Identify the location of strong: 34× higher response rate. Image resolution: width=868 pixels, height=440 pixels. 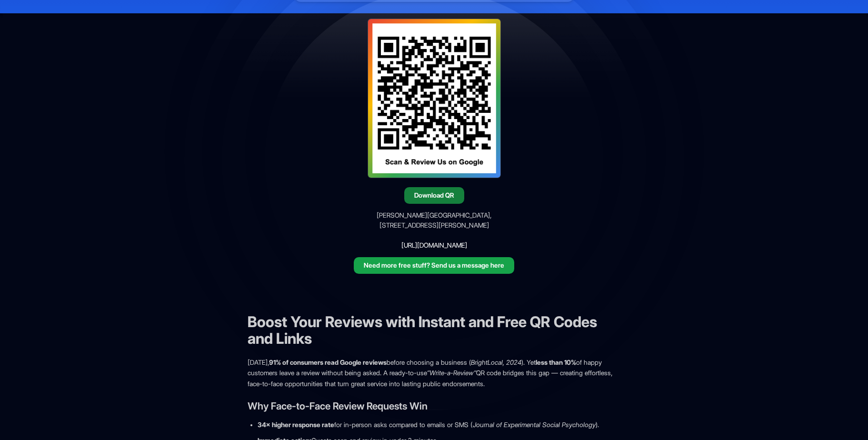
(296, 425).